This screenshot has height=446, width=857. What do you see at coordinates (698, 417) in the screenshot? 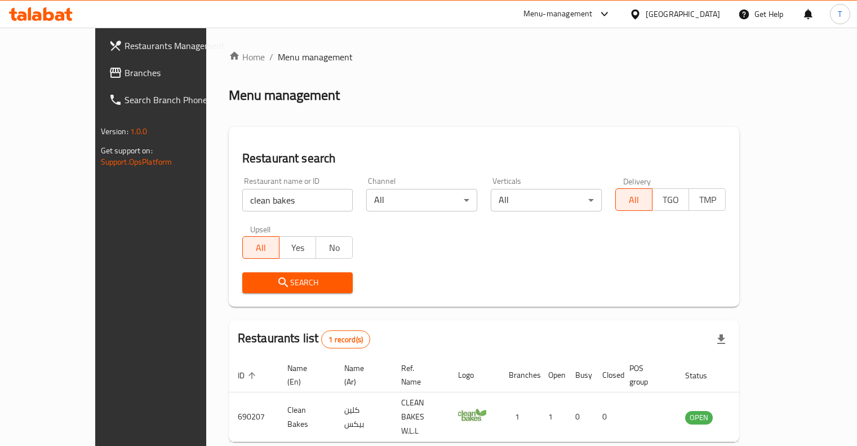
I see `div: OPEN` at bounding box center [698, 417].